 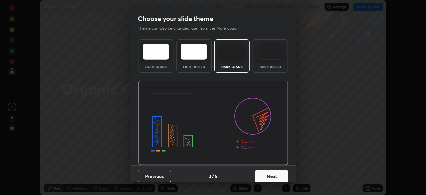 I want to click on img: lightRuledTheme.5fabf969.svg, so click(x=194, y=52).